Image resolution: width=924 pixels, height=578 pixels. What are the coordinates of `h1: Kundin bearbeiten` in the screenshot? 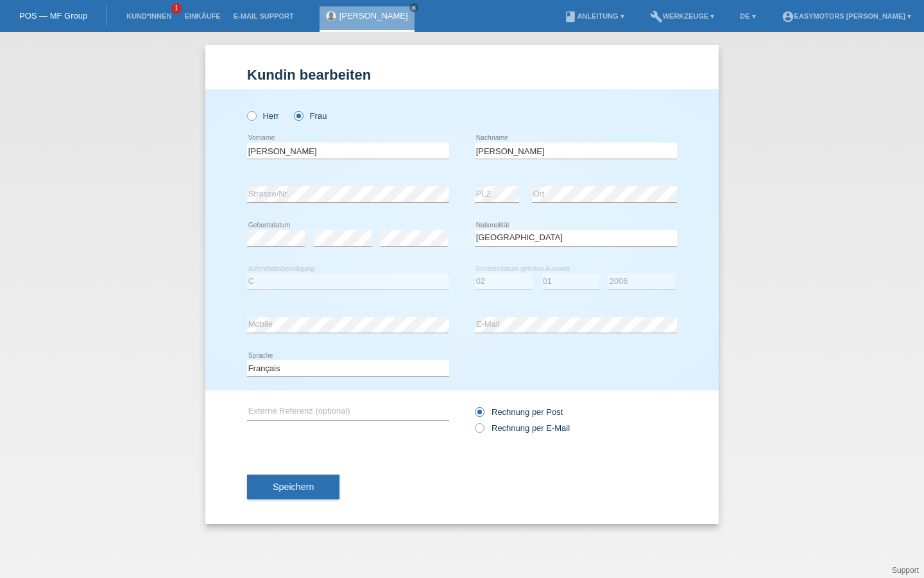 It's located at (462, 75).